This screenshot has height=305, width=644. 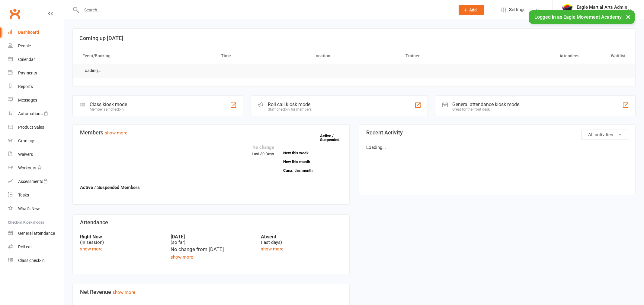 What do you see at coordinates (211, 223) in the screenshot?
I see `h3: Attendance` at bounding box center [211, 223].